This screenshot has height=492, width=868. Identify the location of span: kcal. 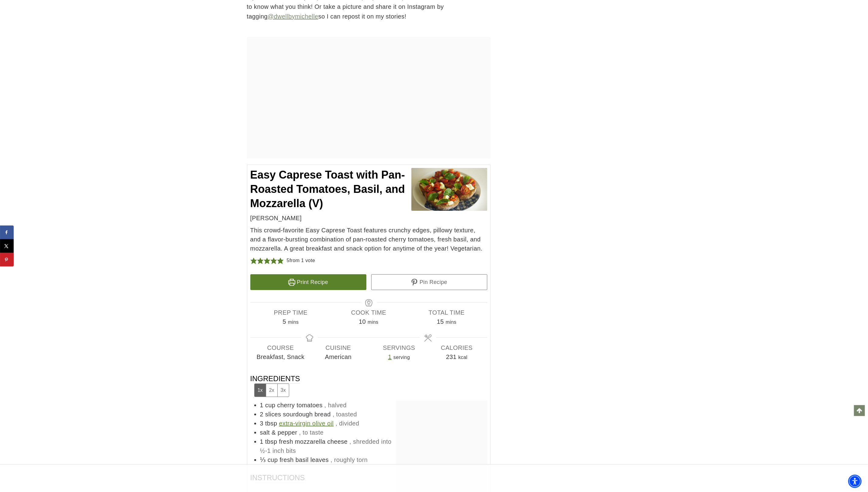
(463, 357).